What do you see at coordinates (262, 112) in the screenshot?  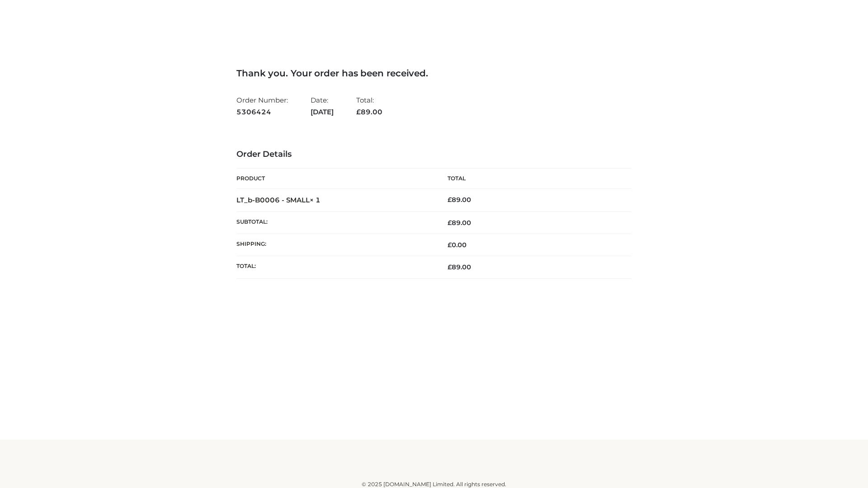 I see `strong: 5306424` at bounding box center [262, 112].